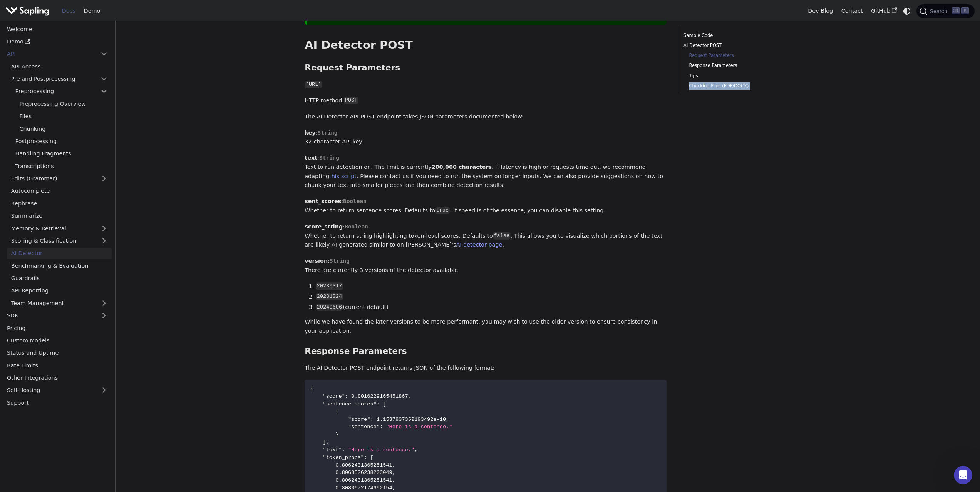  I want to click on a: GitHub, so click(884, 11).